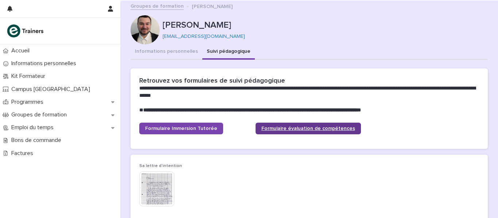 This screenshot has height=218, width=498. I want to click on h2: Retrouvez vos formulaires de suivi pédagogique, so click(212, 81).